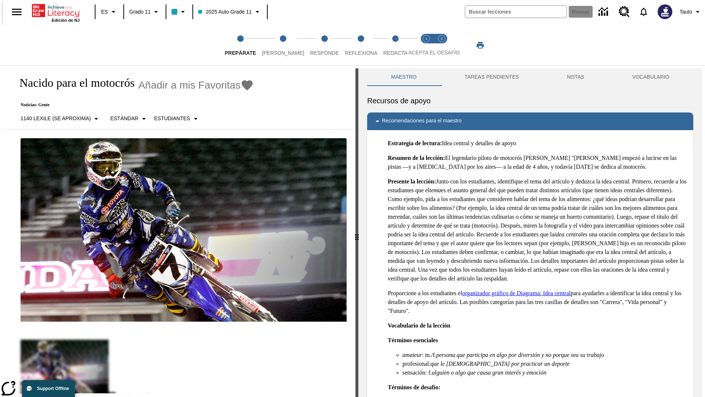 Image resolution: width=705 pixels, height=397 pixels. I want to click on button: Clase: 2025 Auto Grade 11, Selecciona una clase, so click(230, 12).